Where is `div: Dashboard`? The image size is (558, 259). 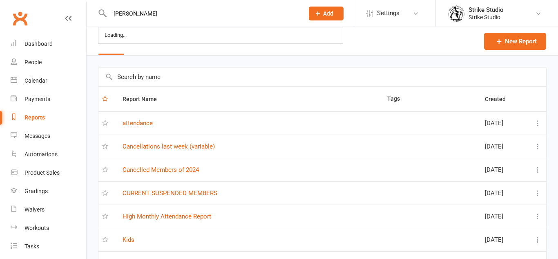
div: Dashboard is located at coordinates (38, 44).